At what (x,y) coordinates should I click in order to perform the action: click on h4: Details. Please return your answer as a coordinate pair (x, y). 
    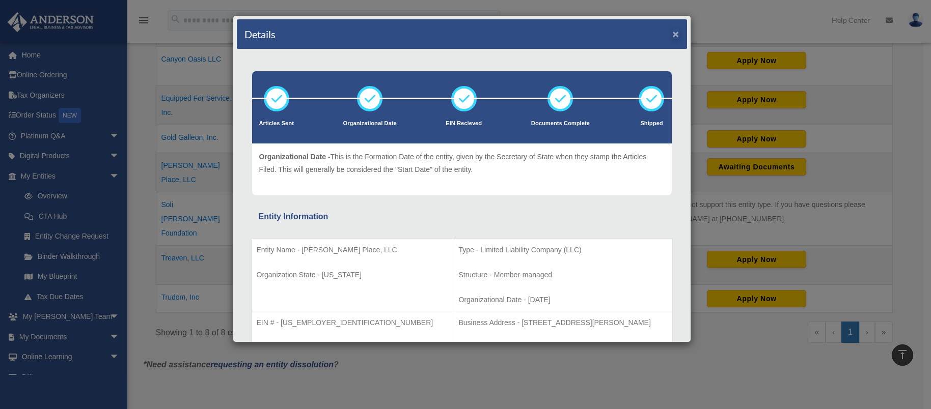
    Looking at the image, I should click on (260, 34).